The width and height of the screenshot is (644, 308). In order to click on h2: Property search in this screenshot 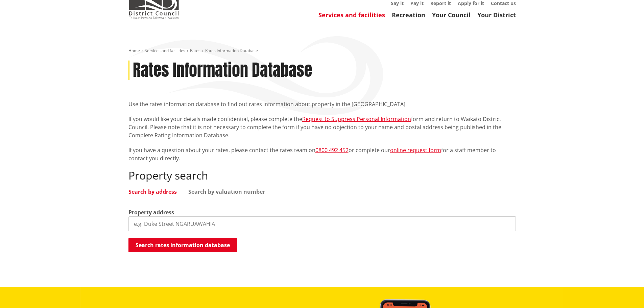, I will do `click(322, 176)`.